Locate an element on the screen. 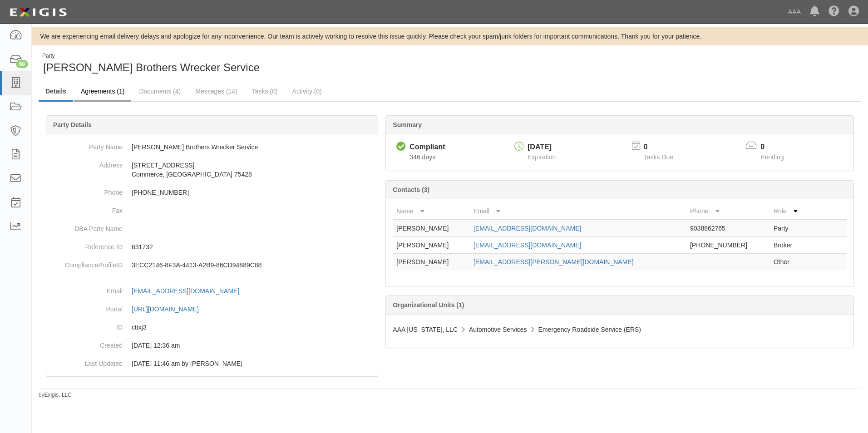 This screenshot has height=433, width=868. dt: Party Name is located at coordinates (86, 145).